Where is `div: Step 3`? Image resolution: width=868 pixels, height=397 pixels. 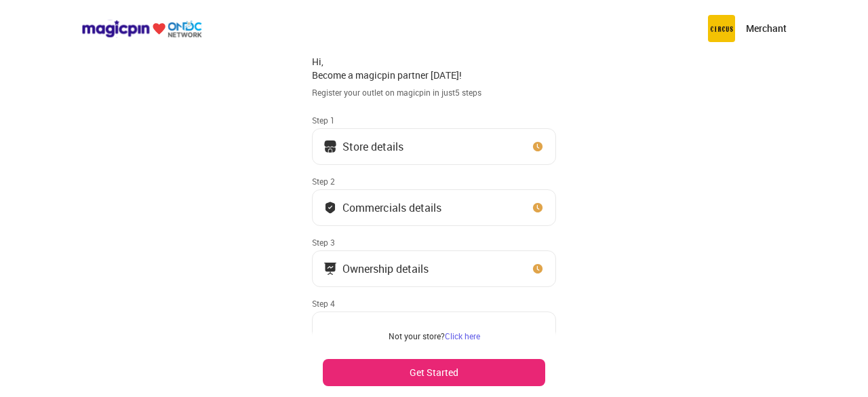 div: Step 3 is located at coordinates (434, 242).